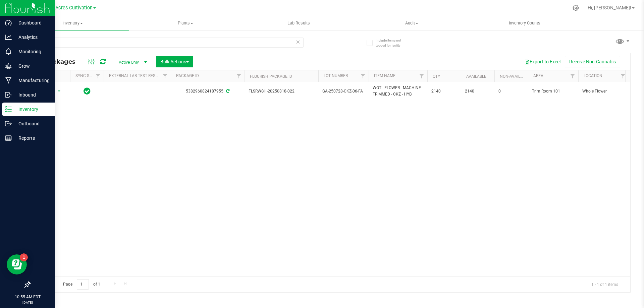  I want to click on span: select, so click(59, 91).